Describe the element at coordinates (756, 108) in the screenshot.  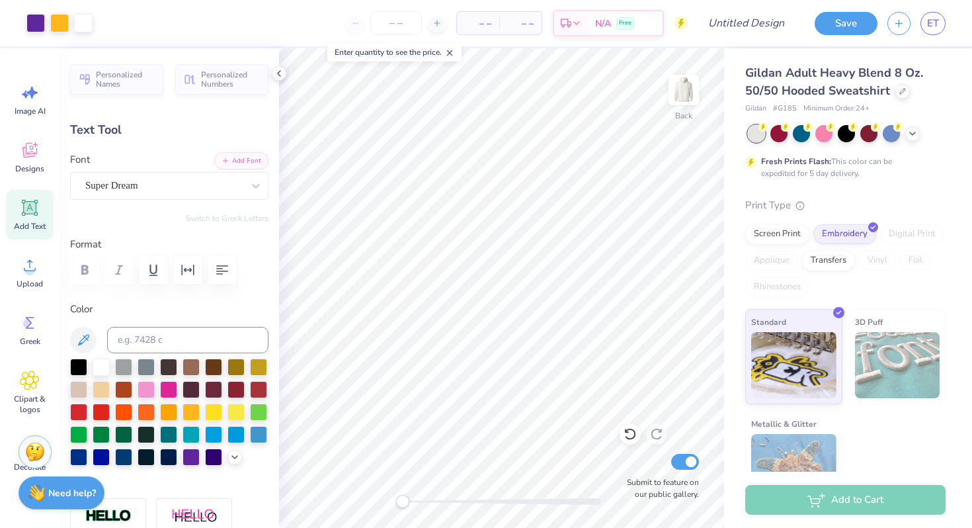
I see `span: Gildan` at that location.